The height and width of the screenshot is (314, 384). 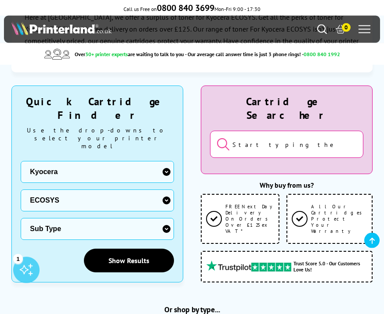 I want to click on a: Printerland Logo, so click(x=101, y=29).